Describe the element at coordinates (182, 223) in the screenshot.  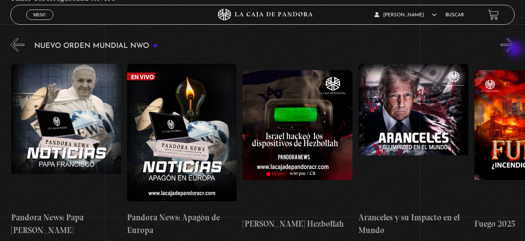
I see `h4: Pandora News: Apagón de Europa` at that location.